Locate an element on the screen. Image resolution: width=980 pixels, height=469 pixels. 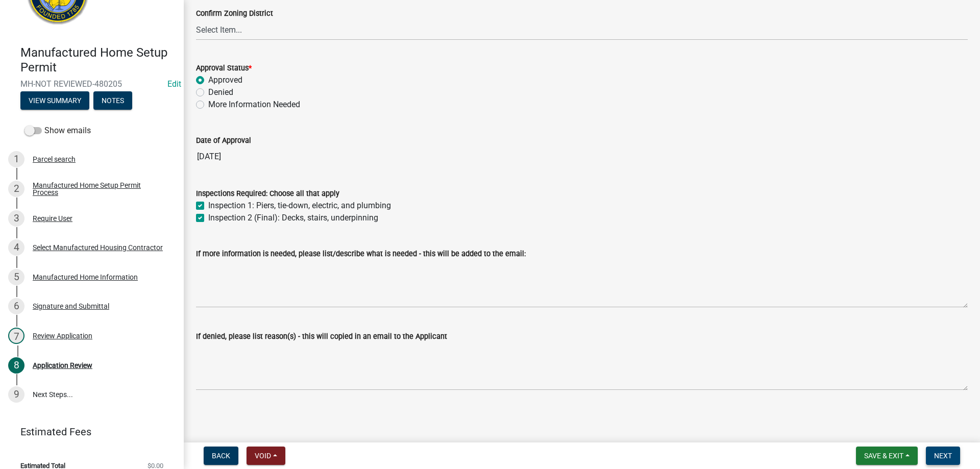
wm-modal-confirm: Edit Application Number is located at coordinates (174, 84).